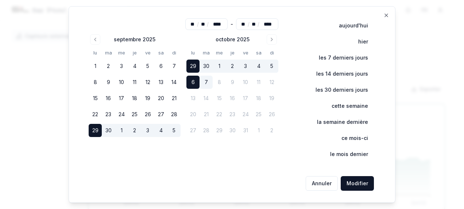 This screenshot has width=464, height=209. I want to click on button: aujourd'hui, so click(349, 26).